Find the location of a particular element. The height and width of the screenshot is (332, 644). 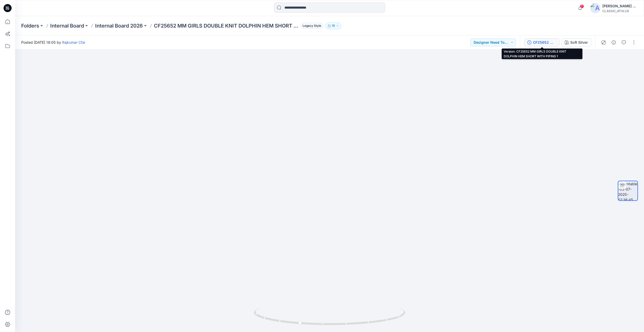

a: Rajkumar Cfai is located at coordinates (73, 42).